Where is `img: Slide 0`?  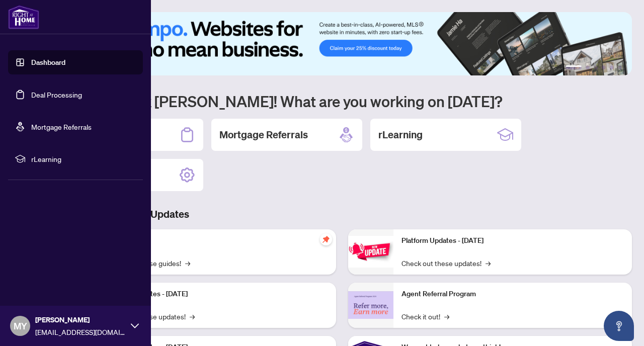
img: Slide 0 is located at coordinates (342, 44).